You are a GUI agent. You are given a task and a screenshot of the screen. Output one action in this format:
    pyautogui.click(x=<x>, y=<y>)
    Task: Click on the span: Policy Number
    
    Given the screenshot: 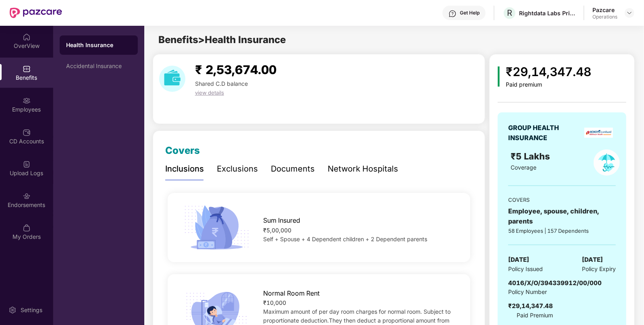 What is the action you would take?
    pyautogui.click(x=528, y=292)
    